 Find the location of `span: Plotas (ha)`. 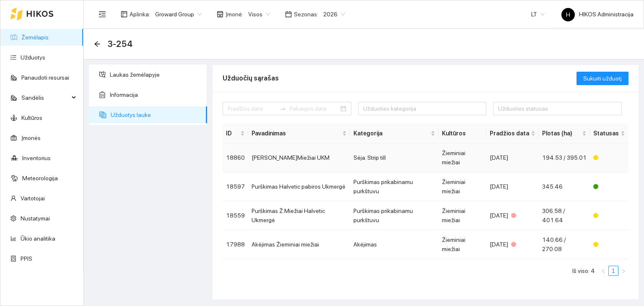

span: Plotas (ha) is located at coordinates (561, 133).